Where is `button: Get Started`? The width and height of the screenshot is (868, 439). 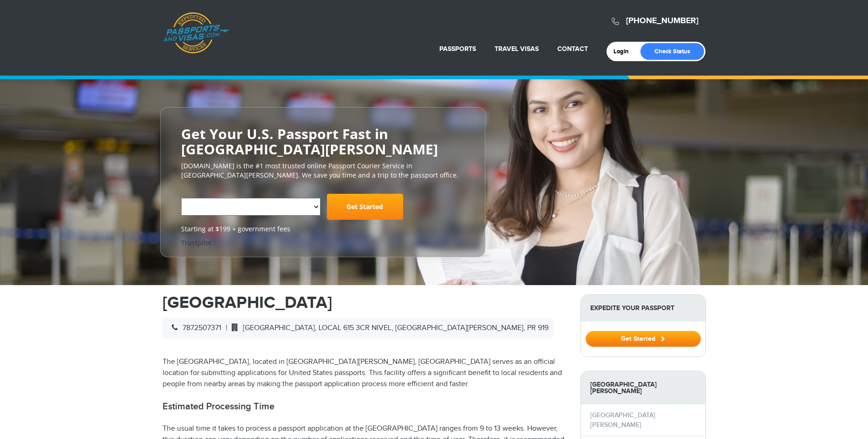
button: Get Started is located at coordinates (643, 339).